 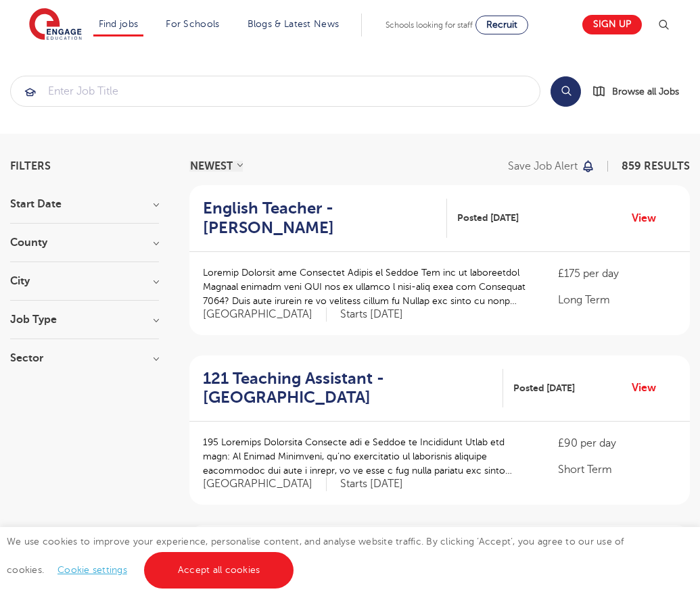 I want to click on a: Cookie settings, so click(x=92, y=570).